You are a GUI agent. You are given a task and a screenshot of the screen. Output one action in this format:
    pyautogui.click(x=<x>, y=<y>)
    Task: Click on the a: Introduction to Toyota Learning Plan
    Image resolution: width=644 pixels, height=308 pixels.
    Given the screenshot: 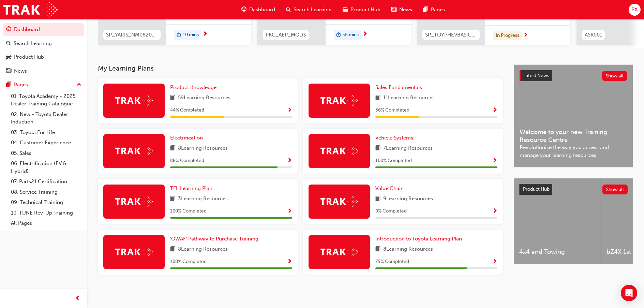 What is the action you would take?
    pyautogui.click(x=420, y=238)
    